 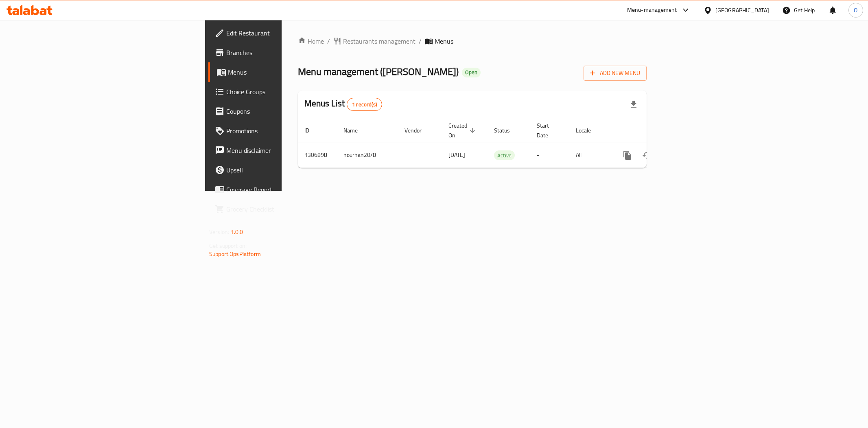 What do you see at coordinates (279, 111) in the screenshot?
I see `a: Coupons` at bounding box center [279, 111].